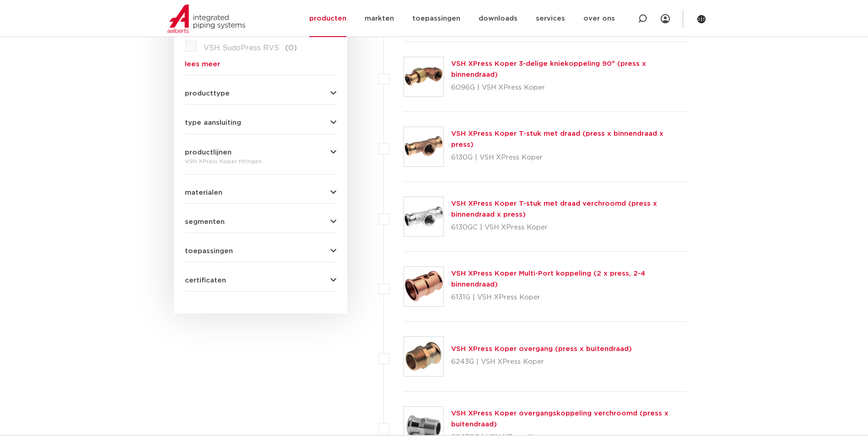 The height and width of the screenshot is (436, 868). Describe the element at coordinates (260, 123) in the screenshot. I see `button: type aansluiting` at that location.